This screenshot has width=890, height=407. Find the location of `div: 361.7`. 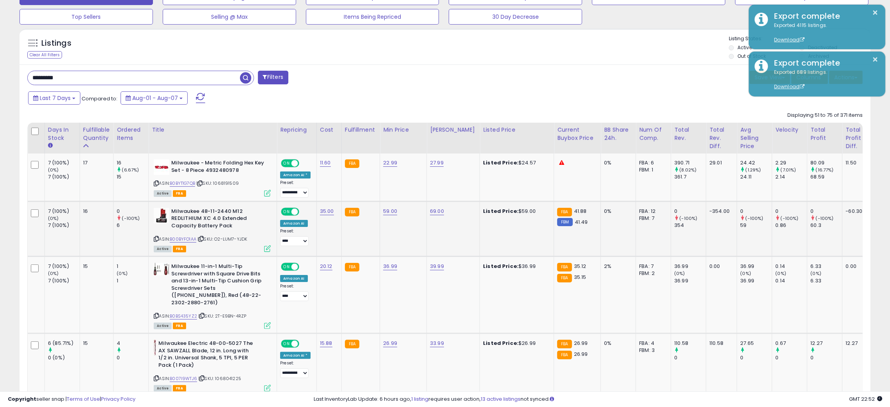

div: 361.7 is located at coordinates (690, 177).